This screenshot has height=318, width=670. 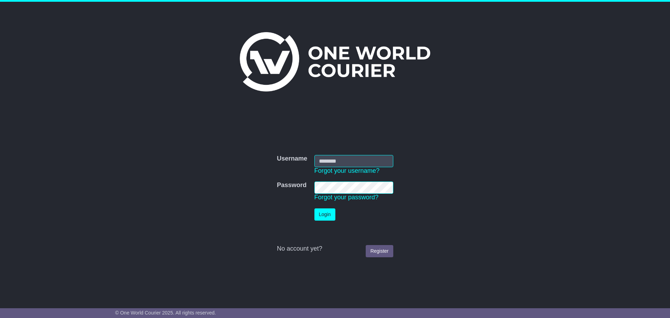 What do you see at coordinates (292, 185) in the screenshot?
I see `label: Password` at bounding box center [292, 185].